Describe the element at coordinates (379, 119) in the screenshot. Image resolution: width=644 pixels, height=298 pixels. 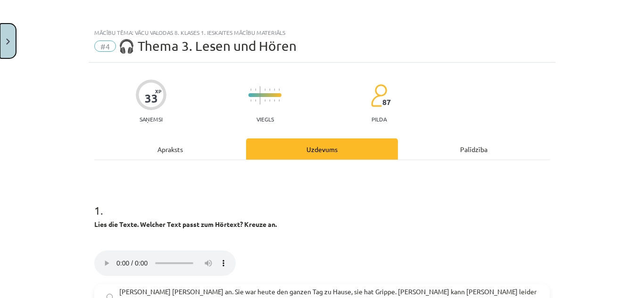
I see `p: pilda` at that location.